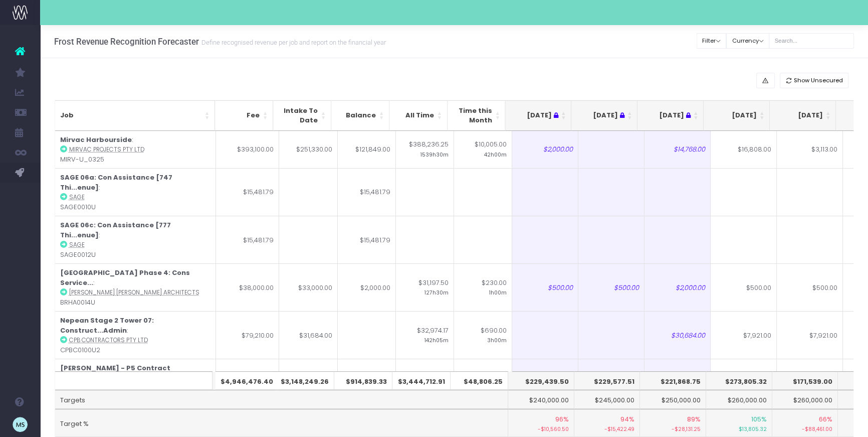 The height and width of the screenshot is (437, 868). What do you see at coordinates (712, 41) in the screenshot?
I see `button: Filter` at bounding box center [712, 41].